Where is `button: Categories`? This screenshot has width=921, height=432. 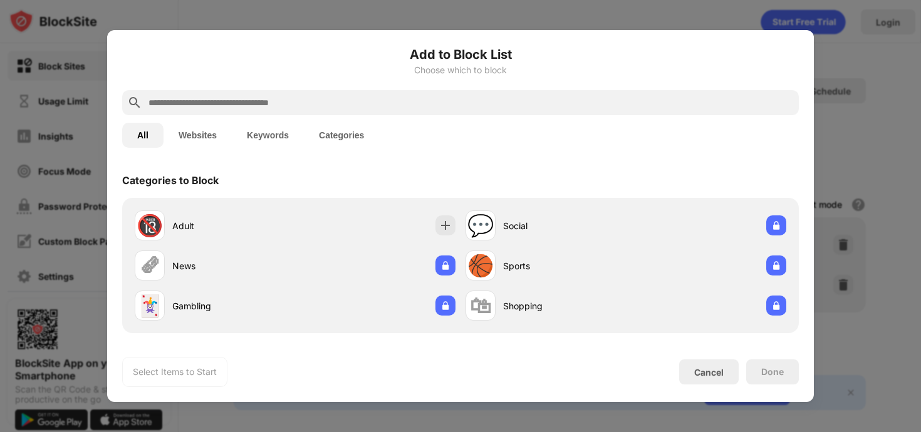
button: Categories is located at coordinates (341, 135).